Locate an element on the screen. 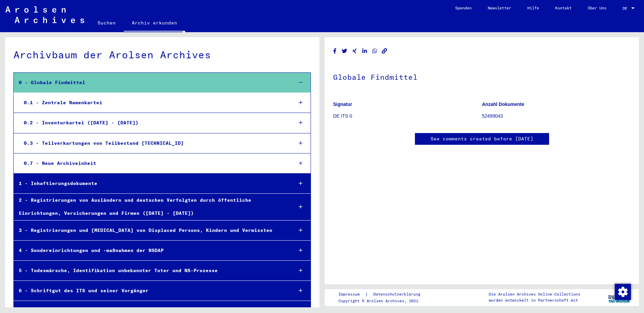 This screenshot has height=313, width=644. div: 1 - Inhaftierungsdokumente is located at coordinates (151, 184).